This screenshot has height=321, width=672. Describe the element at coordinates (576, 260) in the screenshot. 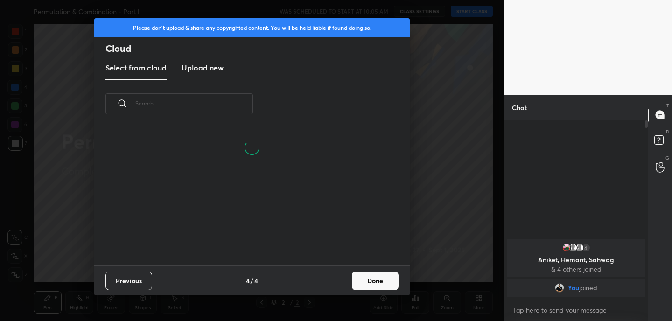

I see `p: Aniket, Hemant, Sahwag` at that location.